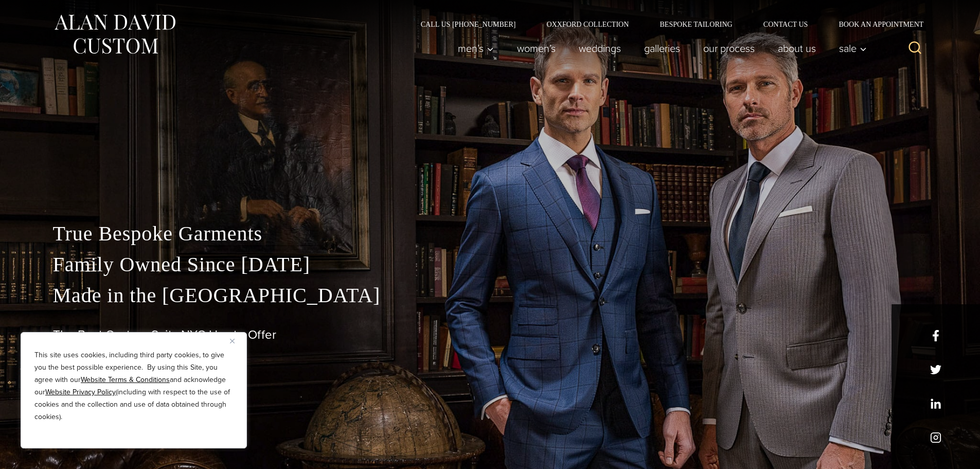 The width and height of the screenshot is (980, 469). Describe the element at coordinates (80, 392) in the screenshot. I see `a: Website Privacy Policy` at that location.